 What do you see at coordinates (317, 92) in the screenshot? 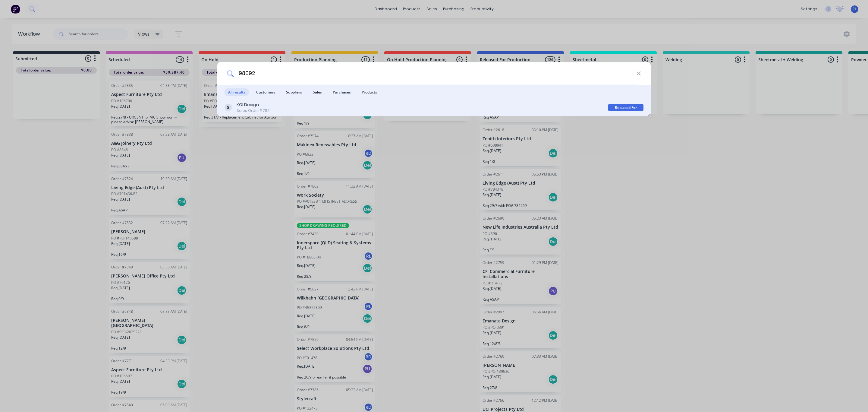
I see `span: Sales` at bounding box center [317, 92].